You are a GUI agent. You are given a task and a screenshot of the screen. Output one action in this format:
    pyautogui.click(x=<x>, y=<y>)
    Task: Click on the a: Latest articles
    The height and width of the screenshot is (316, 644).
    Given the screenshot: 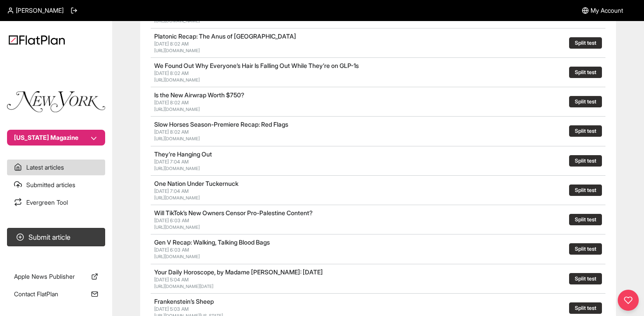 What is the action you would take?
    pyautogui.click(x=56, y=168)
    